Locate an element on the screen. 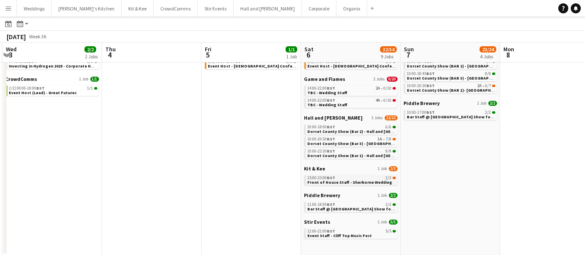 The width and height of the screenshot is (585, 255). div: 9 Jobs is located at coordinates (388, 56).